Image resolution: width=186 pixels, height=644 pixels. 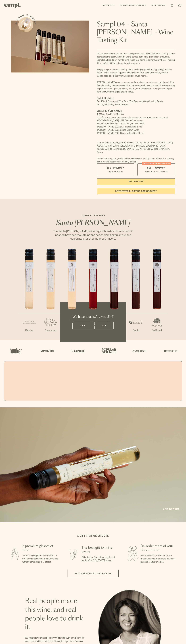 I want to click on button: See how it works, so click(x=26, y=25).